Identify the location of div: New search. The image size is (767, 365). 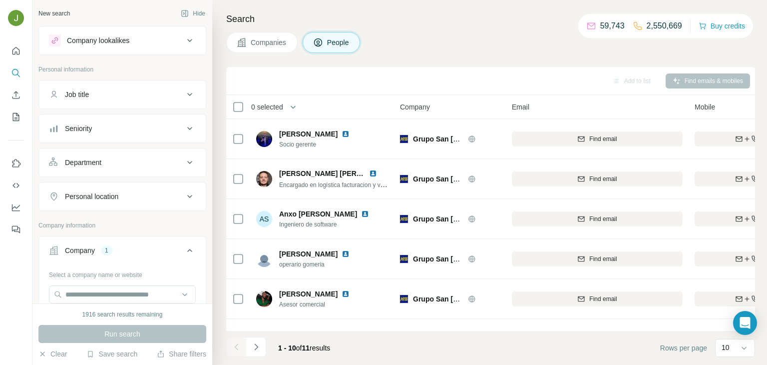
(54, 13).